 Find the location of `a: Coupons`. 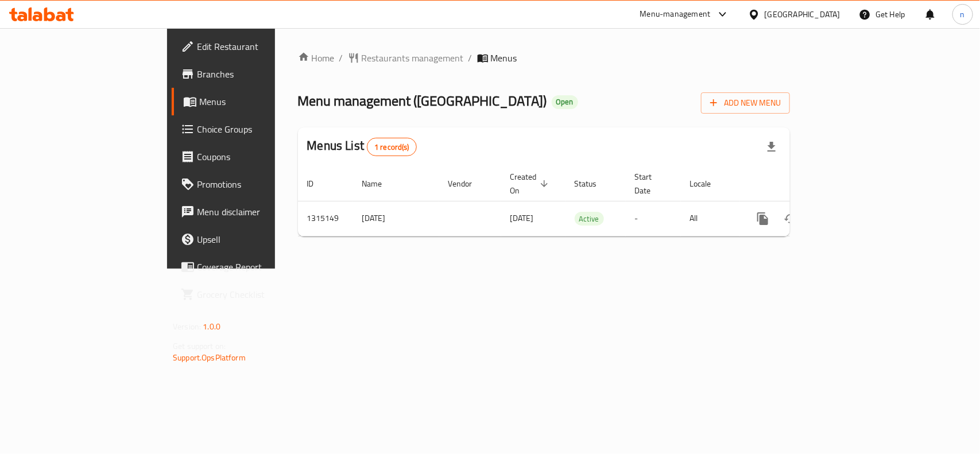

a: Coupons is located at coordinates (251, 157).